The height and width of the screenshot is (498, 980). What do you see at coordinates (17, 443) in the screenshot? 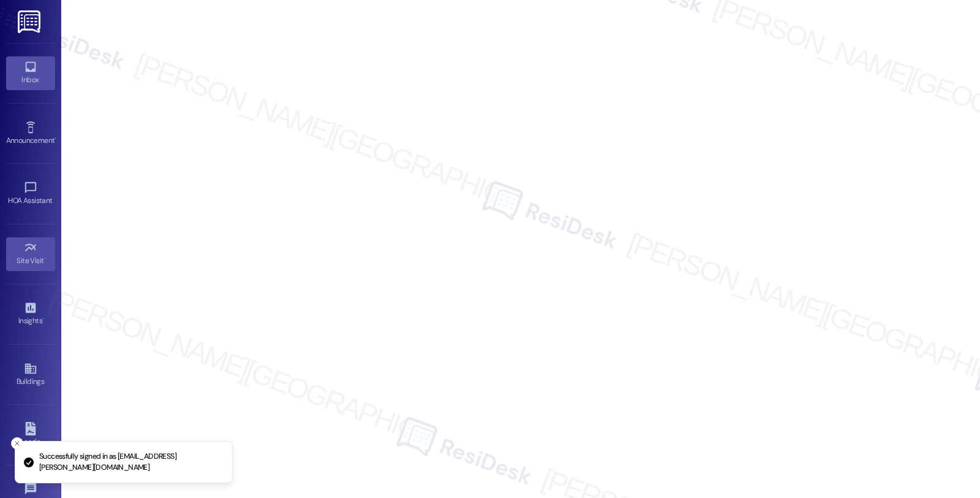
I see `button: Close toast` at bounding box center [17, 443].